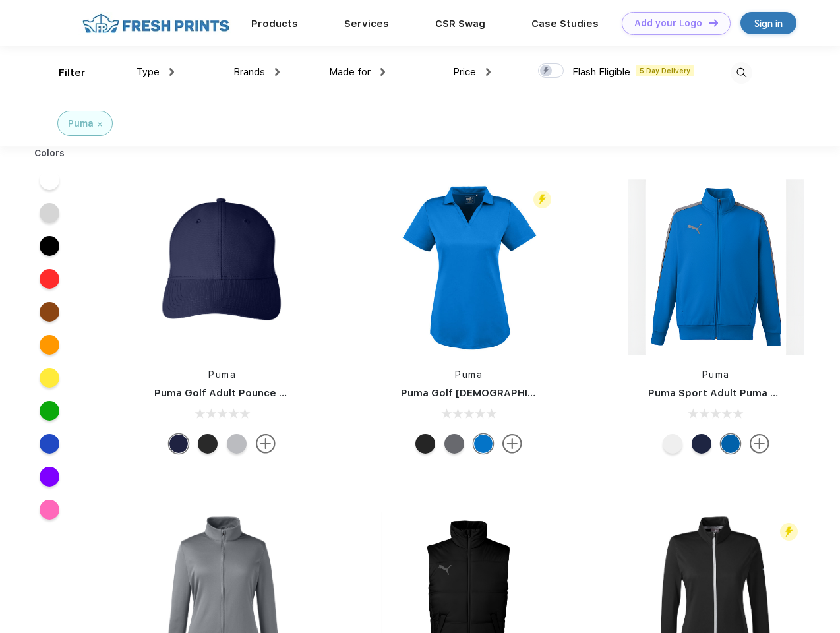  I want to click on div: Quarry, so click(236, 444).